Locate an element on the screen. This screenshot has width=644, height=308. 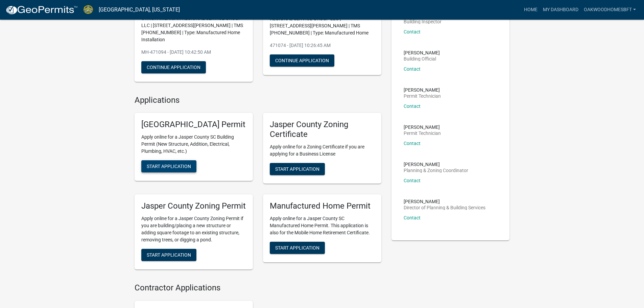
p: Apply online for a Zoning Certificate if you are applying for a Business License is located at coordinates (322, 150).